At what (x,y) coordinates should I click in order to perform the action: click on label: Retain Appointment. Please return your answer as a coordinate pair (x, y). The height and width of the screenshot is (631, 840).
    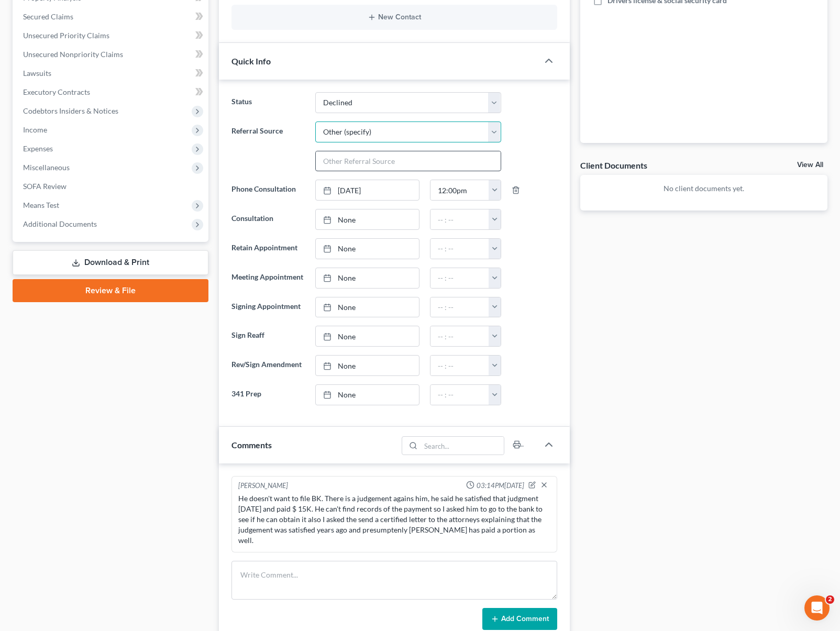
    Looking at the image, I should click on (268, 249).